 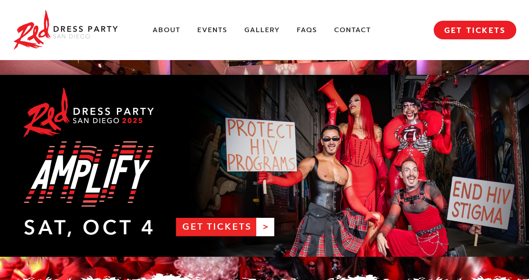 What do you see at coordinates (352, 30) in the screenshot?
I see `a: Contact` at bounding box center [352, 30].